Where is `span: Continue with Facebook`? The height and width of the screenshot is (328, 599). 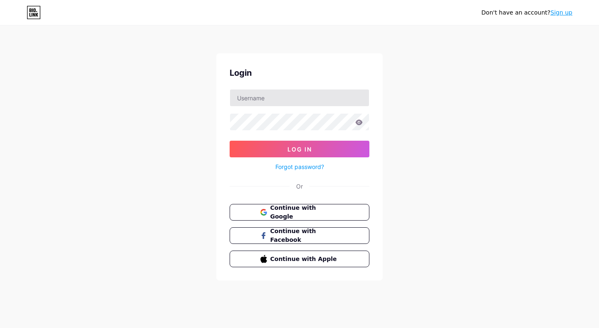 span: Continue with Facebook is located at coordinates (305, 236).